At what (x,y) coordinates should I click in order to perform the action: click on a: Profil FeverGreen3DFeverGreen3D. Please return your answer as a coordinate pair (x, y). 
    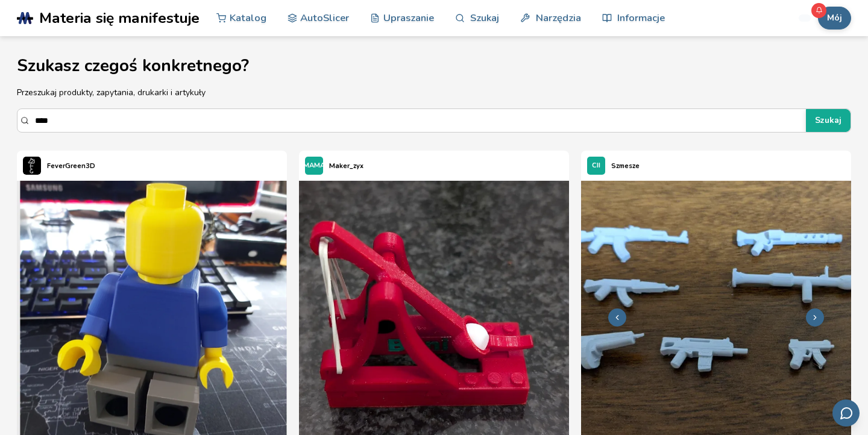
    Looking at the image, I should click on (59, 166).